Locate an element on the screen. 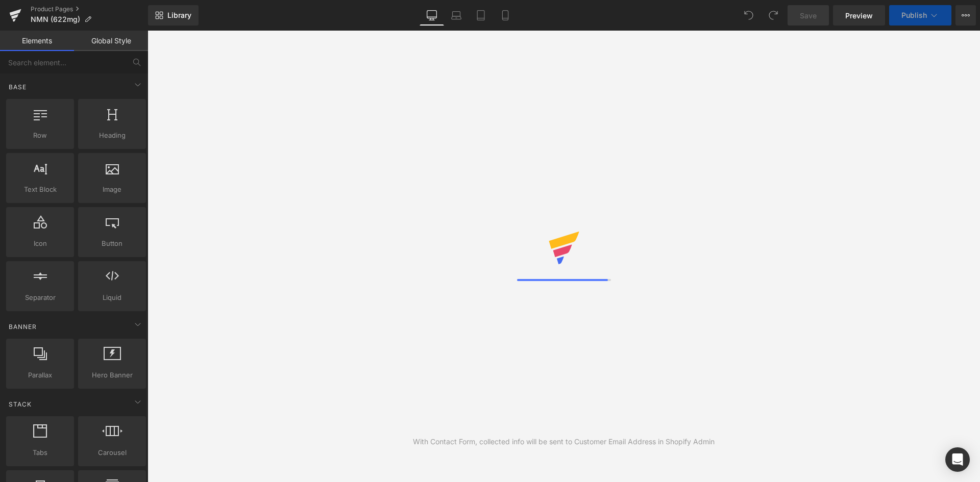  span: Button is located at coordinates (112, 243).